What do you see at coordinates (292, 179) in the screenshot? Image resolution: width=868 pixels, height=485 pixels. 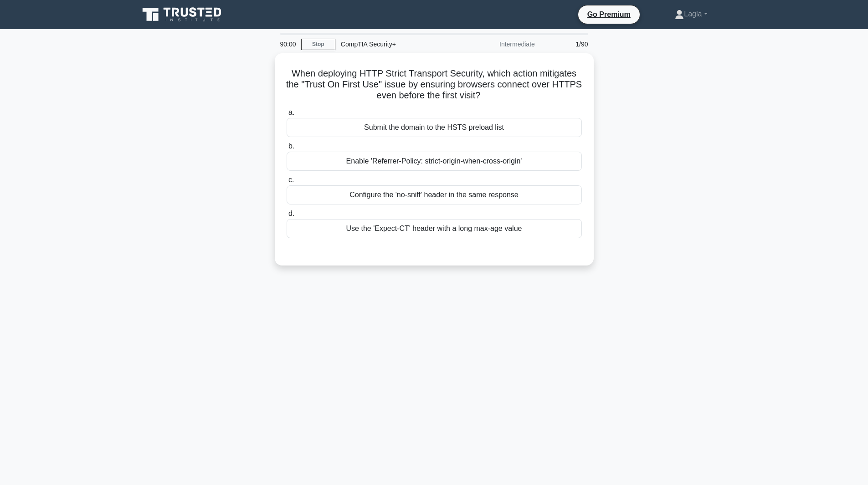 I see `span: c.` at bounding box center [292, 179].